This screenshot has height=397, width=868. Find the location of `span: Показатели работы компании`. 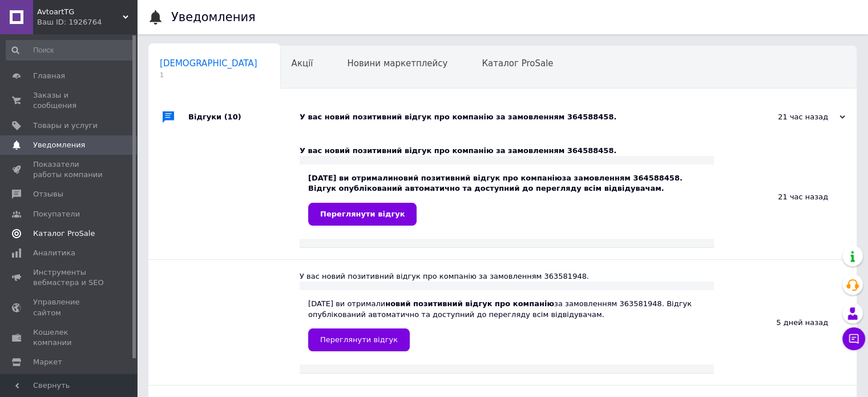

span: Показатели работы компании is located at coordinates (69, 170).